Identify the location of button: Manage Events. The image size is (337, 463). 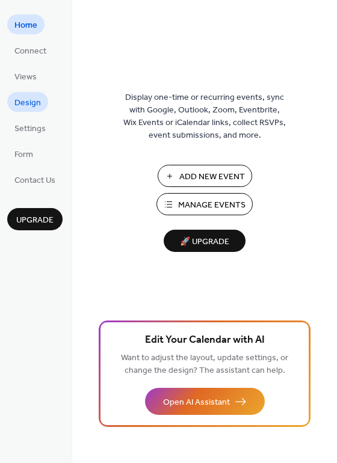
(205, 204).